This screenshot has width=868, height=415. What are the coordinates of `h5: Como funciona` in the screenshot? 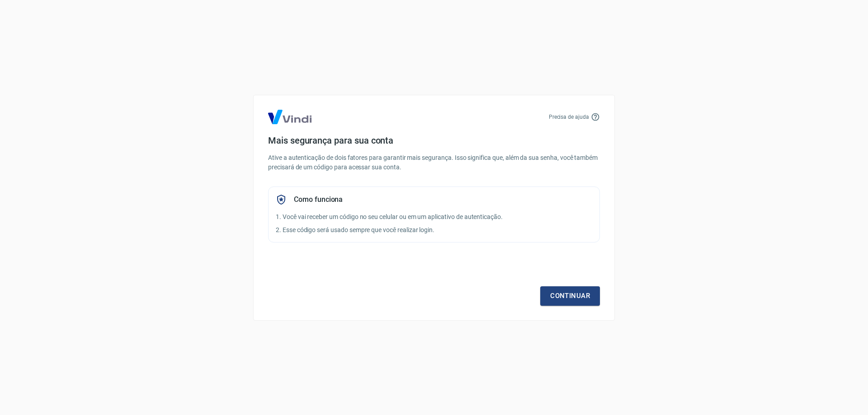 It's located at (318, 200).